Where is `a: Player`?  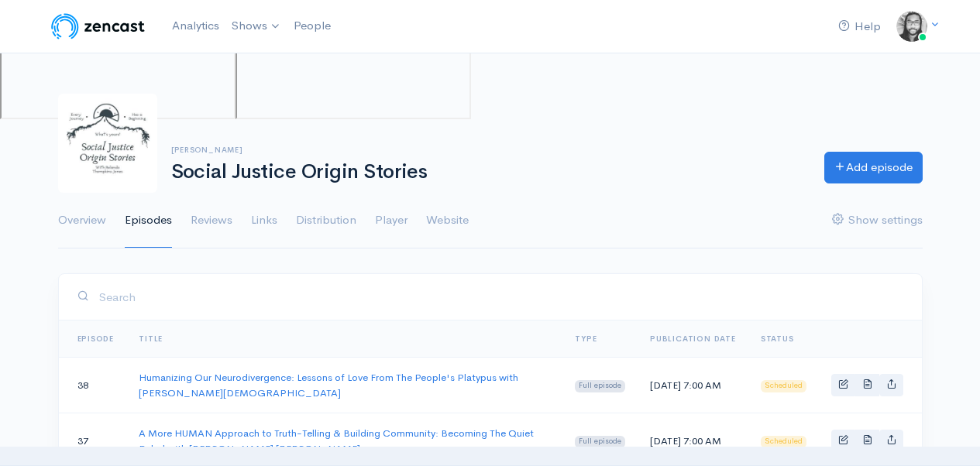 a: Player is located at coordinates (391, 221).